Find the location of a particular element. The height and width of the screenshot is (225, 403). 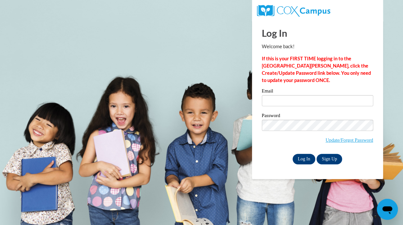

a: Update/Forgot Password is located at coordinates (349, 140).